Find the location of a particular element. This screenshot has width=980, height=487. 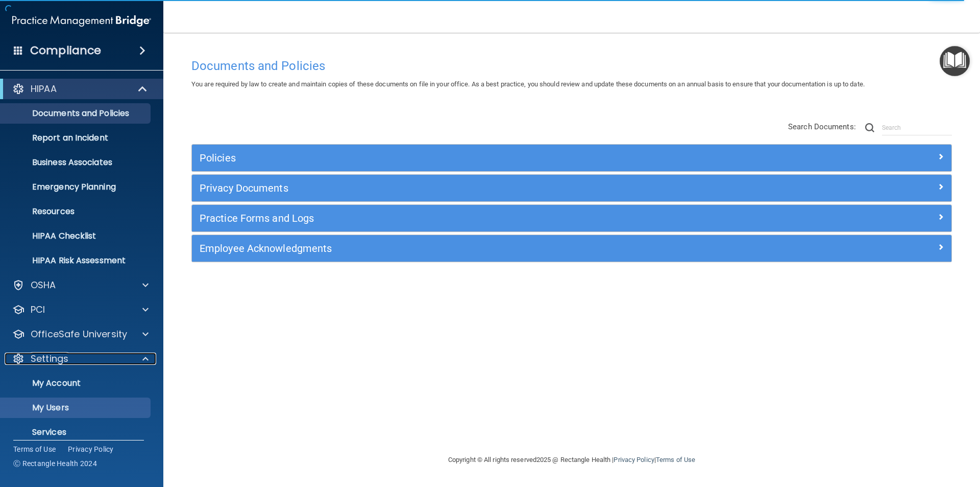

input: Search is located at coordinates (917, 128).